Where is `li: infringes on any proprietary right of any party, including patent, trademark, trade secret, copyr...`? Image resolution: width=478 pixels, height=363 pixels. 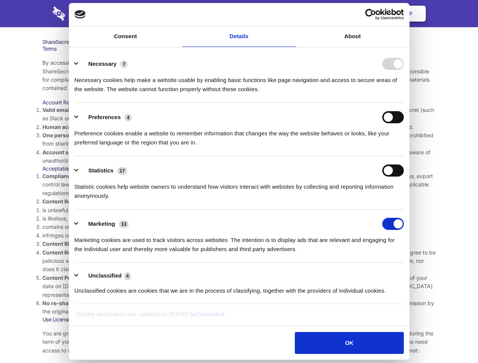
li: infringes on any proprietary right of any party, including patent, trademark, trade secret, copyr... is located at coordinates (239, 236).